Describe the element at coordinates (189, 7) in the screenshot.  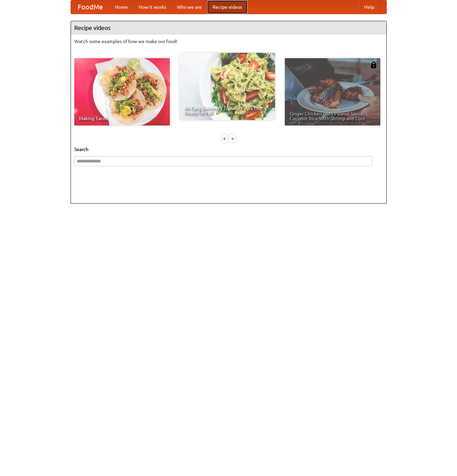
I see `a: Who we are` at that location.